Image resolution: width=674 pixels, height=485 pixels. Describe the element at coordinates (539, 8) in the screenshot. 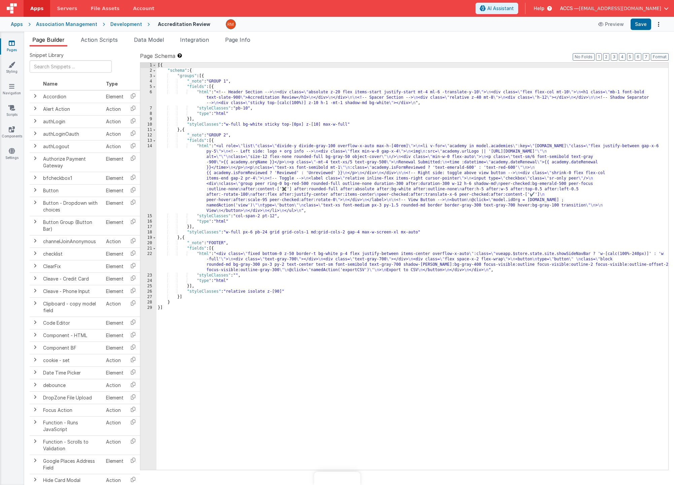

I see `span: Help` at that location.